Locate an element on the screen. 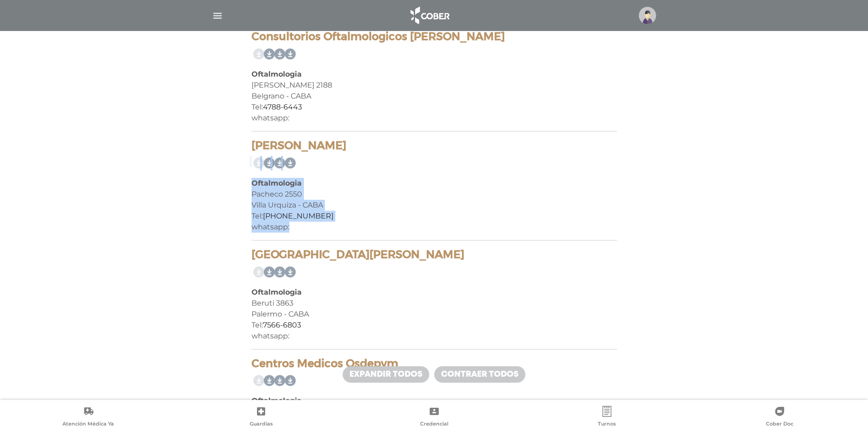 This screenshot has width=868, height=431. span: Atención Médica Ya is located at coordinates (88, 425).